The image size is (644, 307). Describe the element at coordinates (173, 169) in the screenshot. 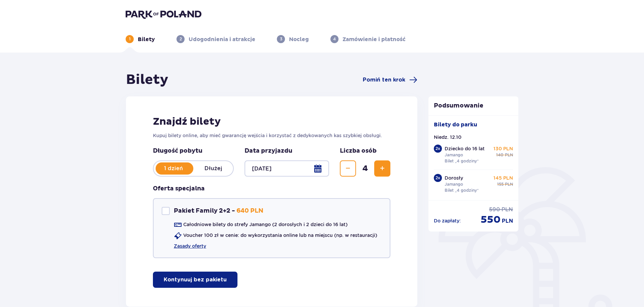

I see `p: 1 dzień` at that location.